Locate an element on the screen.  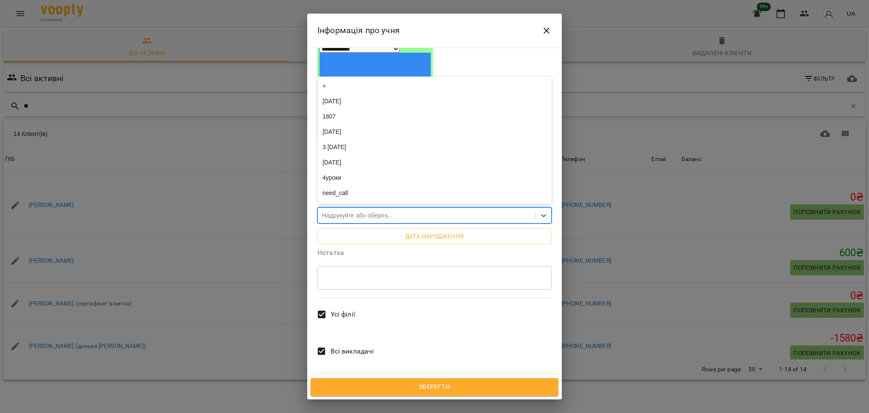
span: Усі філії is located at coordinates (343, 314).